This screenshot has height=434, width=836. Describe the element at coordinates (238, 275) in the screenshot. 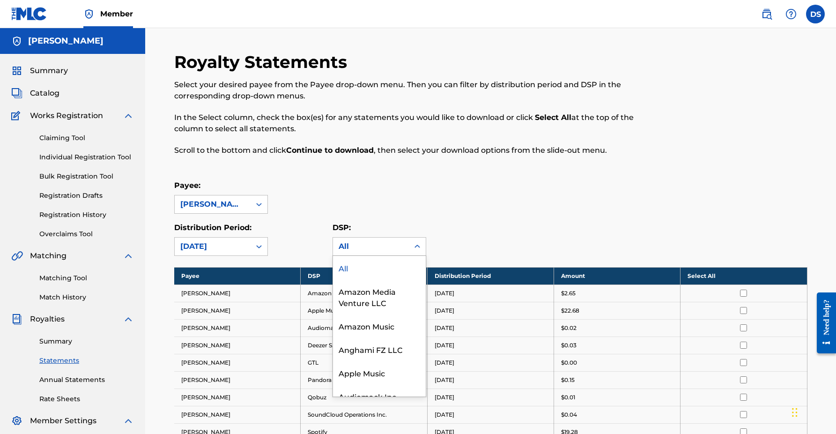

I see `th: Payee` at that location.